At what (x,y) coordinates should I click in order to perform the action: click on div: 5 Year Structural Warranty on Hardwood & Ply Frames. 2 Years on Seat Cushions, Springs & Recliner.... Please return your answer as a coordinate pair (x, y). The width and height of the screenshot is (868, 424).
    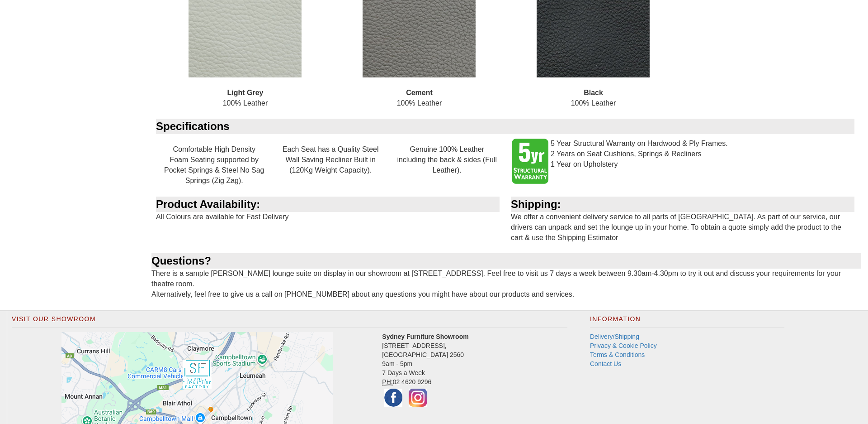
    Looking at the image, I should click on (621, 161).